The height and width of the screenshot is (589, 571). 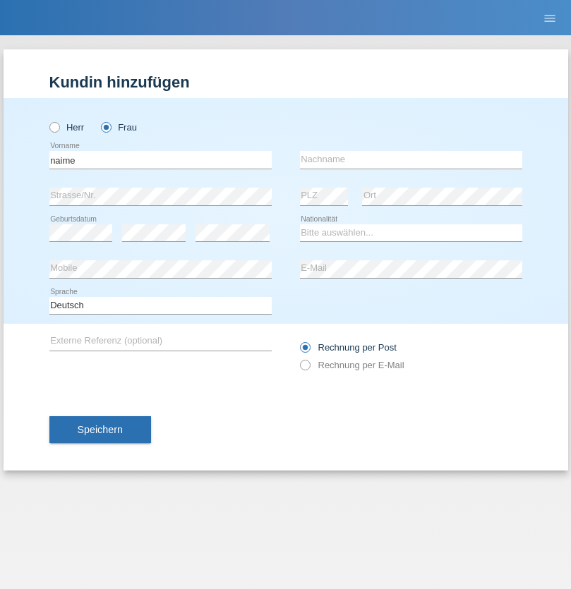 I want to click on i: menu, so click(x=550, y=18).